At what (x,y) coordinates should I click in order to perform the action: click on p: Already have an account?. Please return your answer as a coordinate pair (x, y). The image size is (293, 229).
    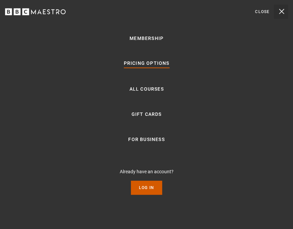
    Looking at the image, I should click on (147, 172).